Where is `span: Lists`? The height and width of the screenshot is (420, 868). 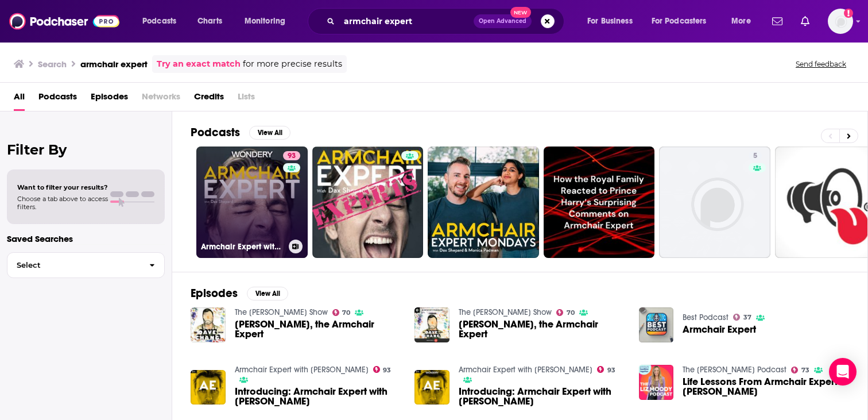 span: Lists is located at coordinates (246, 99).